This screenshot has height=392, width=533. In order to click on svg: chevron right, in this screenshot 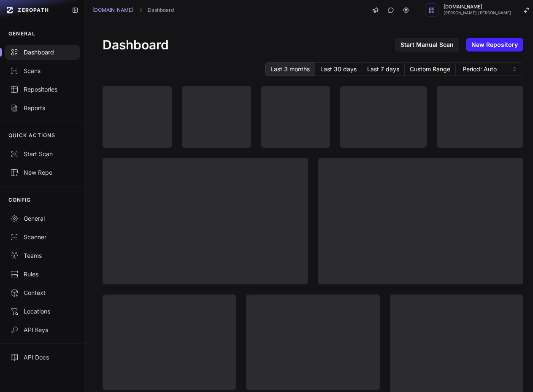, I will do `click(141, 10)`.